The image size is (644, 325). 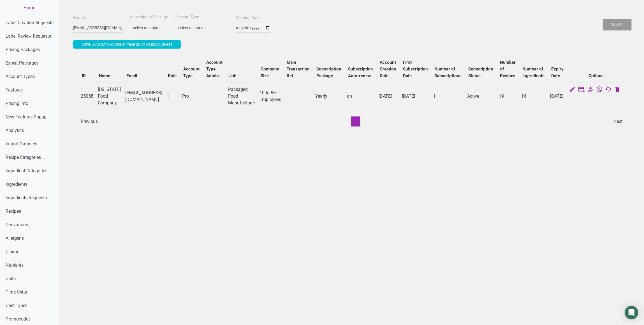 I want to click on td: 16, so click(x=533, y=96).